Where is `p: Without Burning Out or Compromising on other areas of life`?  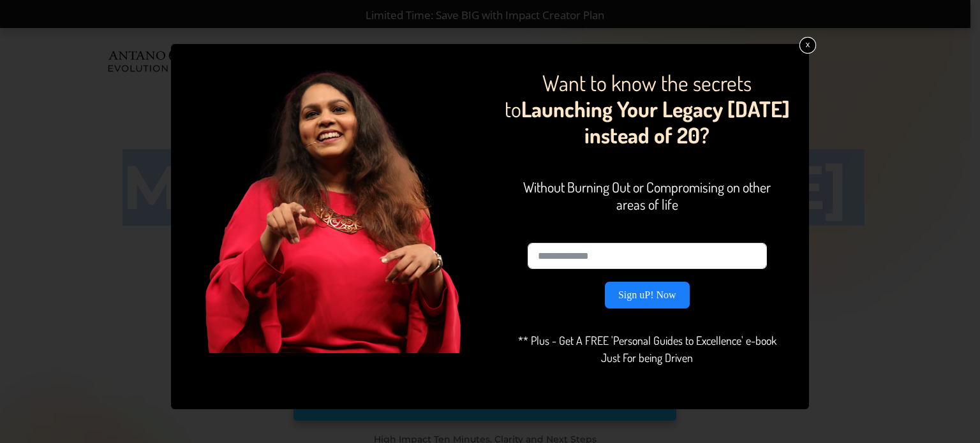
p: Without Burning Out or Compromising on other areas of life is located at coordinates (647, 204).